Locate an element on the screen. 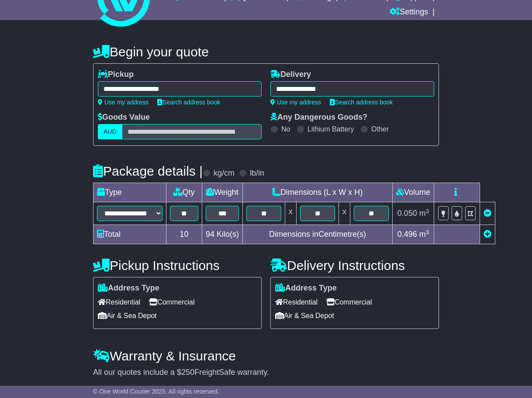 This screenshot has width=532, height=398. h4: Package details | is located at coordinates (147, 171).